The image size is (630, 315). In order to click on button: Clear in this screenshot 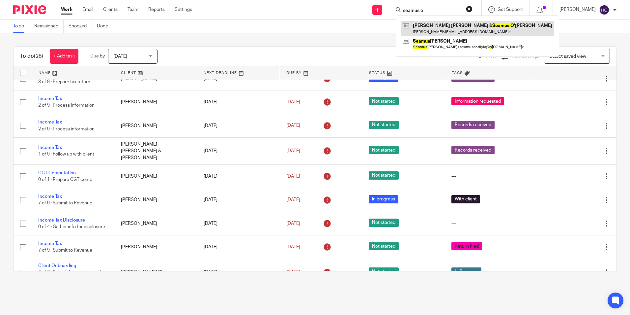, I will do `click(470, 9)`.